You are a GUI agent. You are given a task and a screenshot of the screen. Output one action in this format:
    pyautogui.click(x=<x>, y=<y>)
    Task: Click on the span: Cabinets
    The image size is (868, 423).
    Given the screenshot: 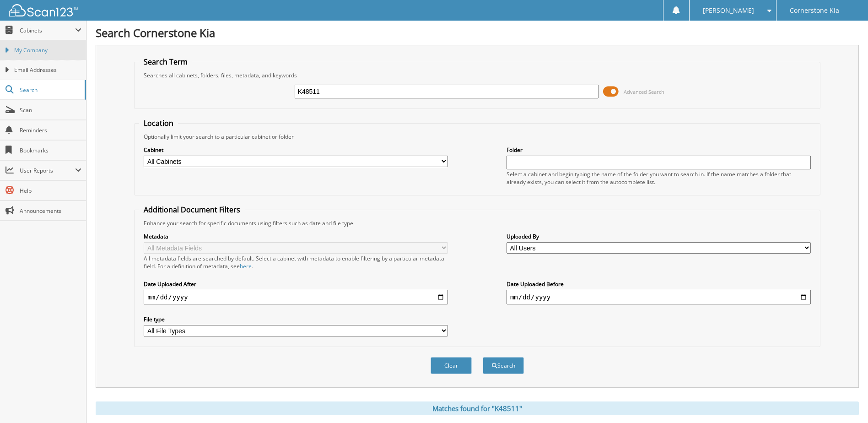 What is the action you would take?
    pyautogui.click(x=47, y=30)
    